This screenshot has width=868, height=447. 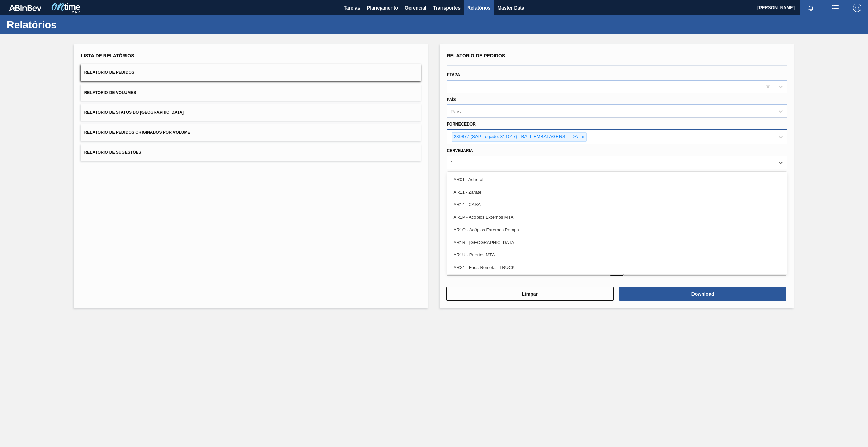 I want to click on span: Relatório de Volumes, so click(x=111, y=92).